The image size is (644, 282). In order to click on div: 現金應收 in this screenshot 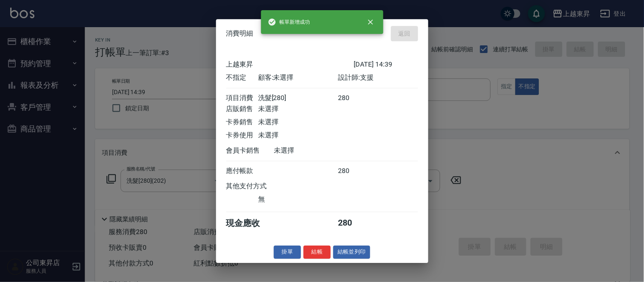, I will do `click(250, 223)`.